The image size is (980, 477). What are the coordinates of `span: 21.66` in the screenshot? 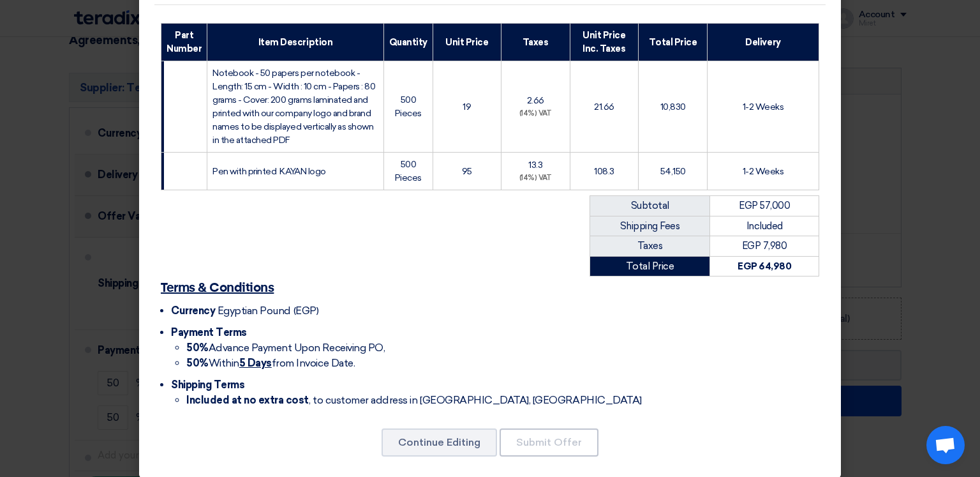 It's located at (604, 107).